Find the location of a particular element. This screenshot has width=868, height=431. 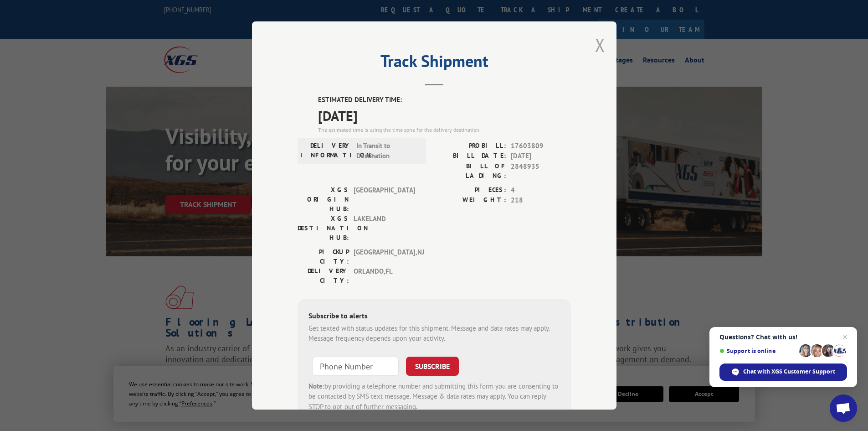

label: ESTIMATED DELIVERY TIME: is located at coordinates (444, 100).